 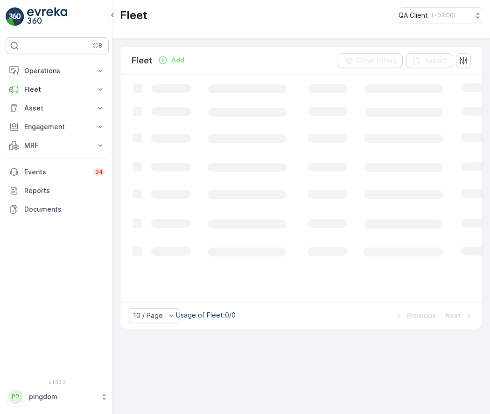 I want to click on button: MRF, so click(x=57, y=145).